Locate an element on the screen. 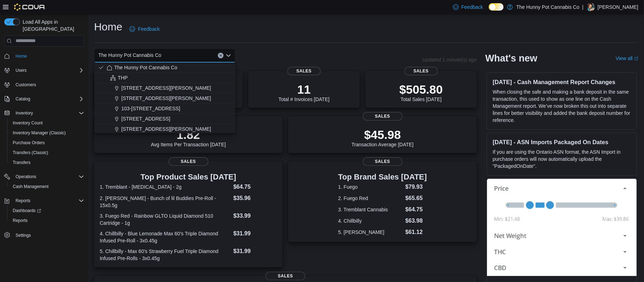 The height and width of the screenshot is (282, 644). a: Purchase Orders is located at coordinates (29, 143).